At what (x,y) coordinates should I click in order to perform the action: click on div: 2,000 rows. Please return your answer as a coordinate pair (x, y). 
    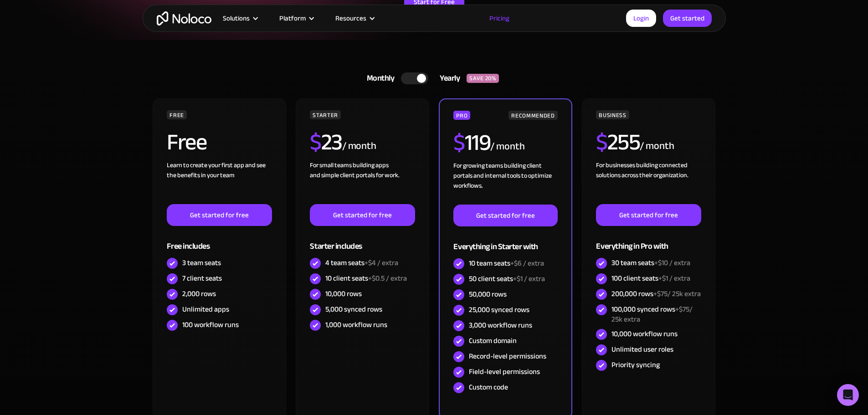
    Looking at the image, I should click on (199, 294).